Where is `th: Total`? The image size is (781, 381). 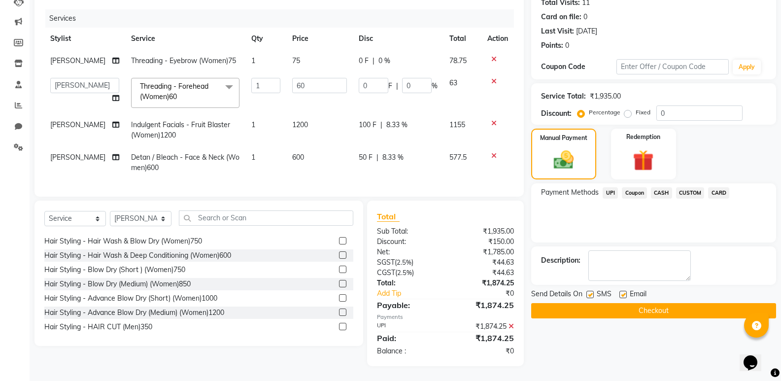
th: Total is located at coordinates (462, 38).